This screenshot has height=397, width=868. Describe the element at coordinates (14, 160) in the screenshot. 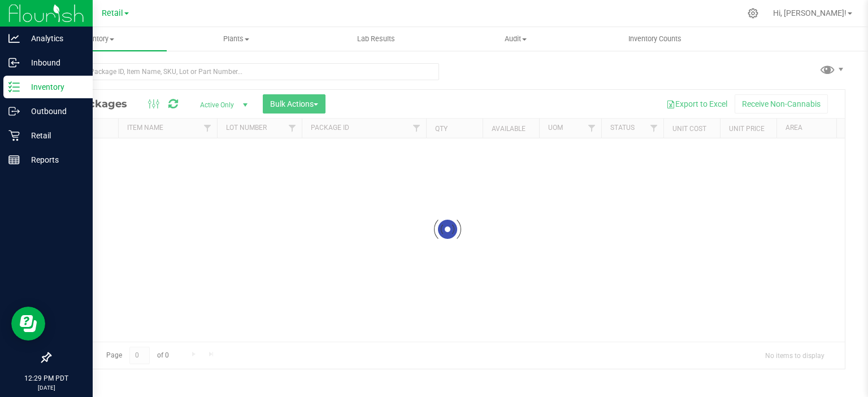

I see `inline-svg: Reports` at that location.